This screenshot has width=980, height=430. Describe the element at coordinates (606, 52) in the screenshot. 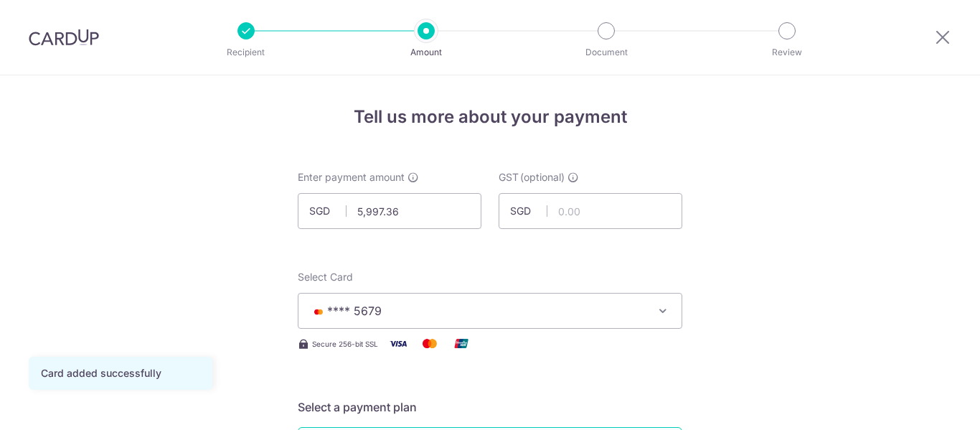

I see `p: Document` at that location.